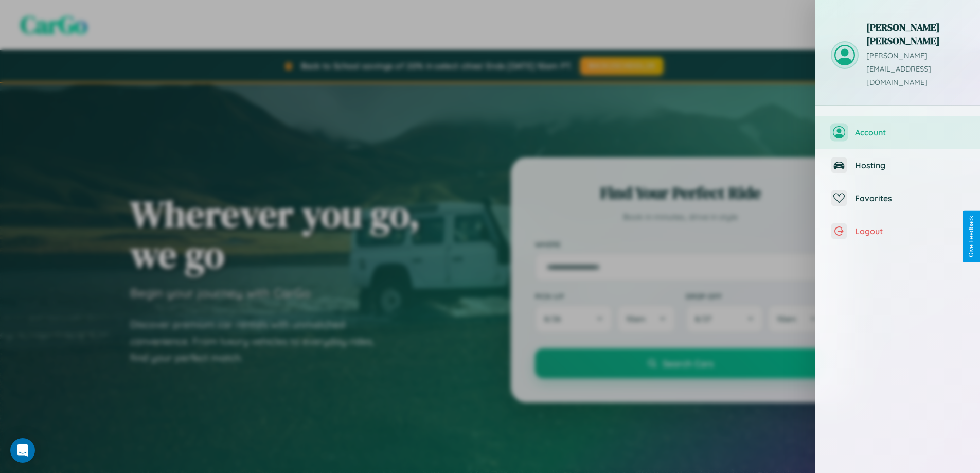 This screenshot has width=980, height=473. What do you see at coordinates (897, 231) in the screenshot?
I see `button: Logout` at bounding box center [897, 231].